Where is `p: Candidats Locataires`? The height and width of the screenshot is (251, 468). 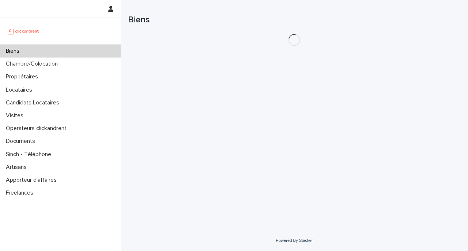
p: Candidats Locataires is located at coordinates (34, 102).